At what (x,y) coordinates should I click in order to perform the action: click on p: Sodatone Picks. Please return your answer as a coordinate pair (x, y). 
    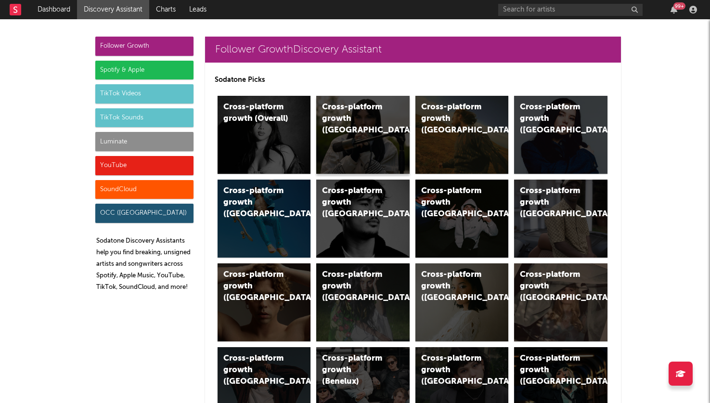
    Looking at the image, I should click on (413, 80).